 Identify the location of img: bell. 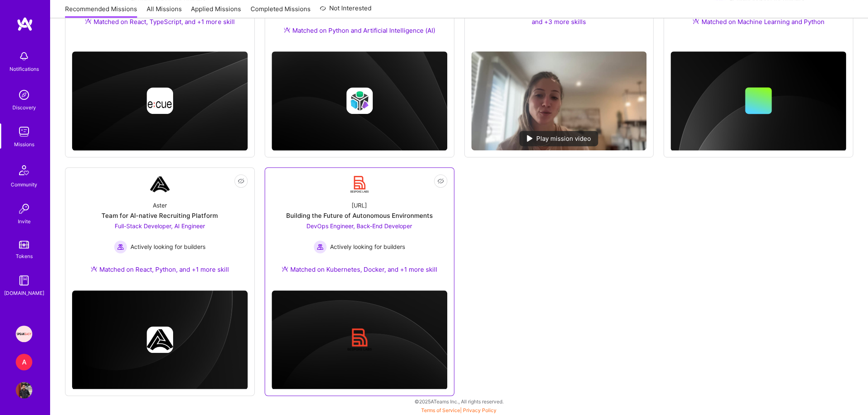
(24, 56).